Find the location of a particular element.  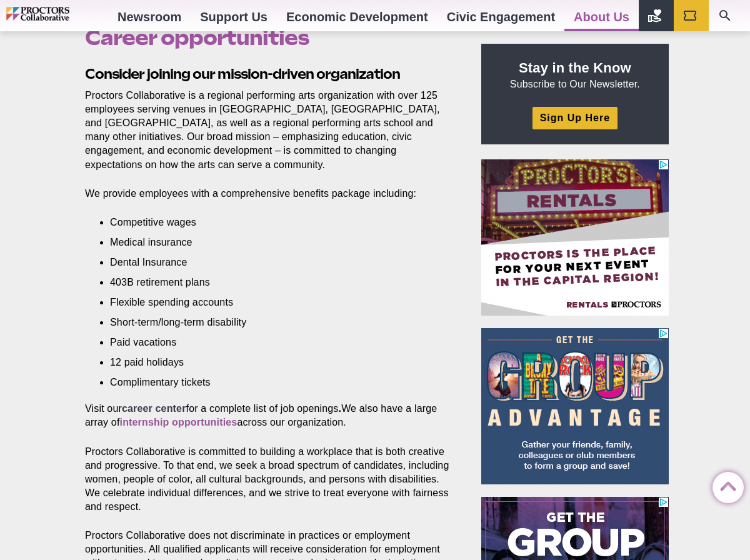

strong: career center is located at coordinates (154, 408).